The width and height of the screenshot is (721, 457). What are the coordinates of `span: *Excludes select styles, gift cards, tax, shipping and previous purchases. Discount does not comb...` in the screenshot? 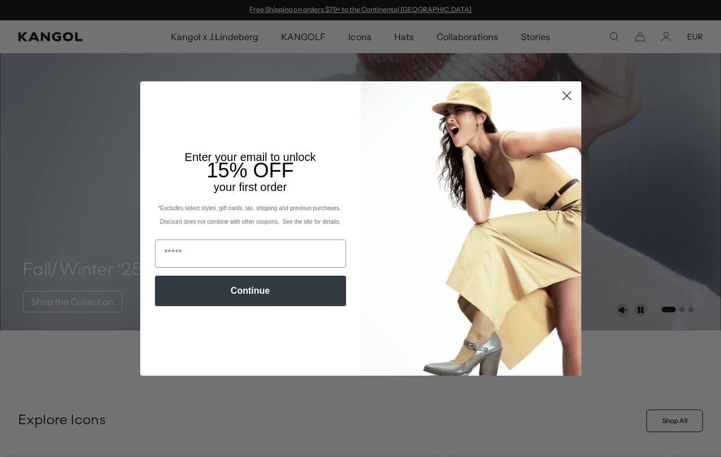 It's located at (250, 215).